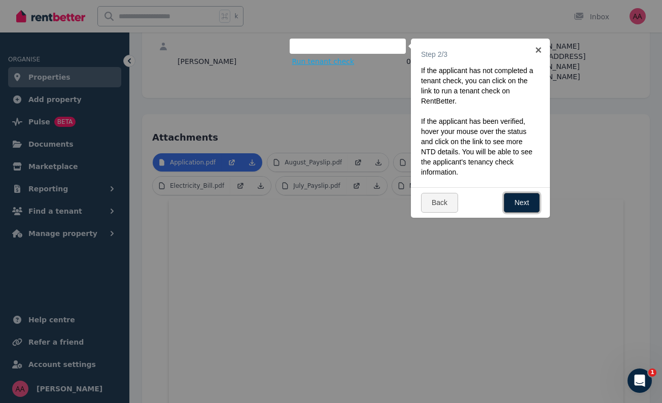 The width and height of the screenshot is (662, 403). What do you see at coordinates (653, 372) in the screenshot?
I see `span: 1` at bounding box center [653, 372].